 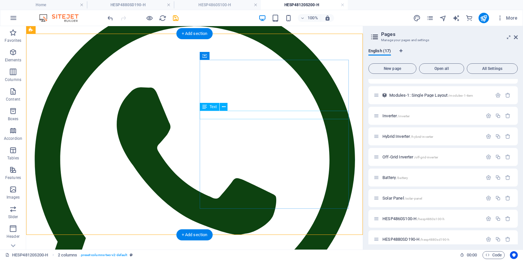 What do you see at coordinates (471, 255) in the screenshot?
I see `span: 00 00` at bounding box center [471, 255].